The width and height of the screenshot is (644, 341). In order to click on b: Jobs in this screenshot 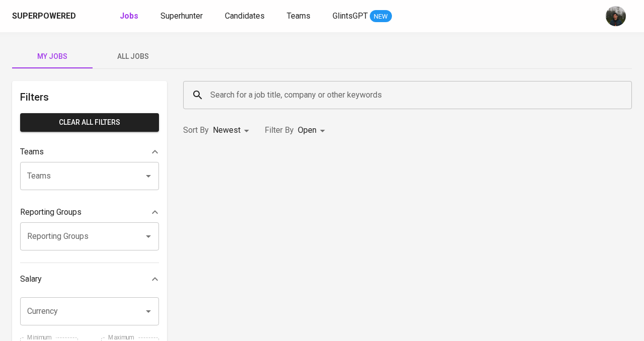, I will do `click(129, 16)`.